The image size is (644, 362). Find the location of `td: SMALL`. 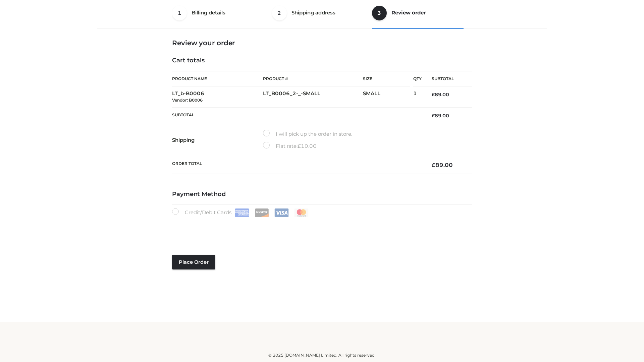

td: SMALL is located at coordinates (388, 97).